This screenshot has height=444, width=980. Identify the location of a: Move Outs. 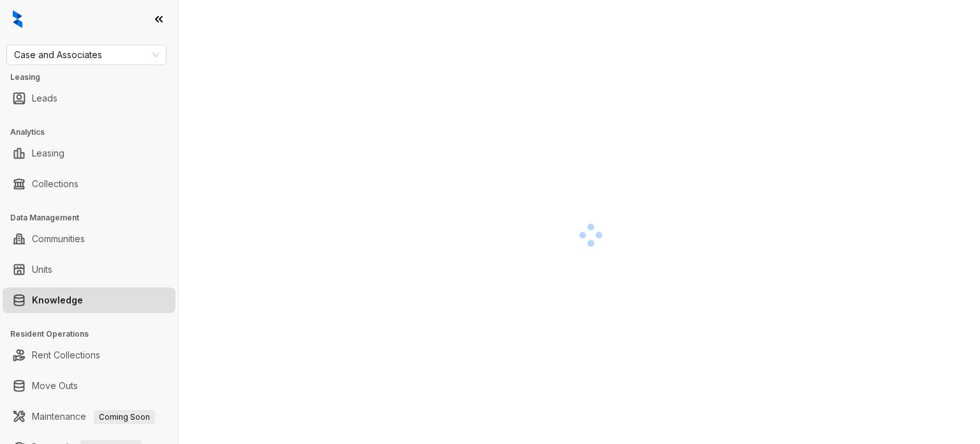
(55, 386).